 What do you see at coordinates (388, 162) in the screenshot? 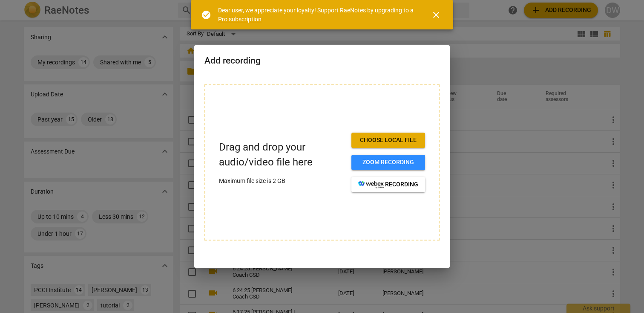
I see `button: Zoom recording` at bounding box center [388, 162].